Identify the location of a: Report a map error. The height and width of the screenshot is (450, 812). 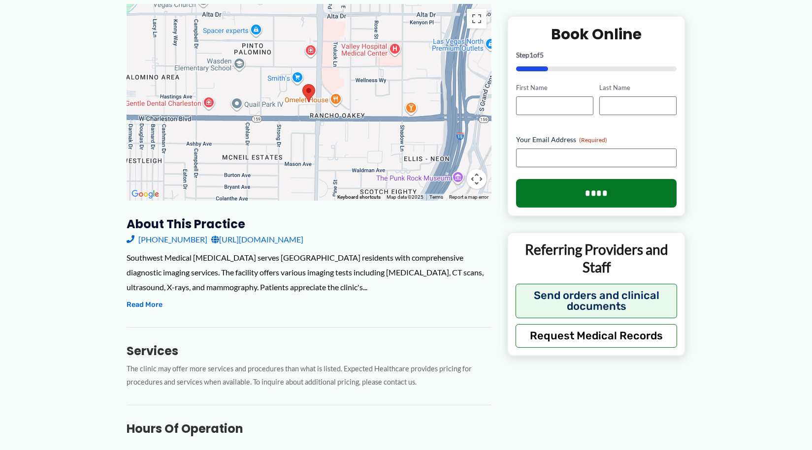
(469, 197).